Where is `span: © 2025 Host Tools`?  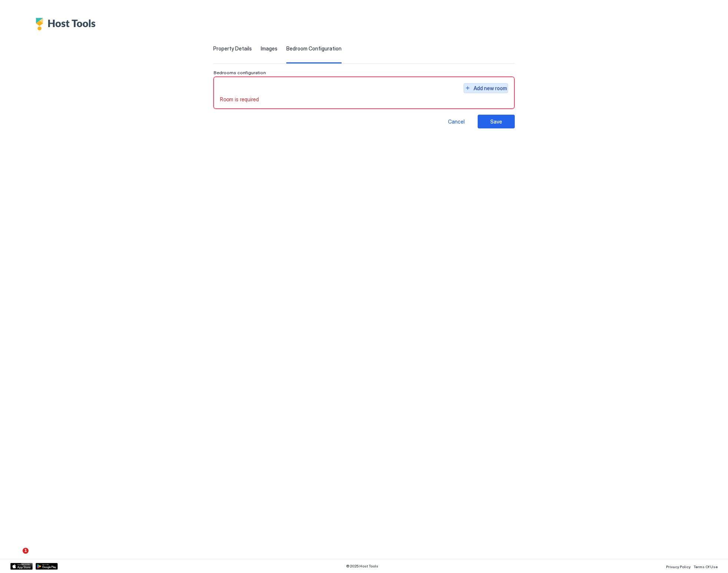
span: © 2025 Host Tools is located at coordinates (362, 566).